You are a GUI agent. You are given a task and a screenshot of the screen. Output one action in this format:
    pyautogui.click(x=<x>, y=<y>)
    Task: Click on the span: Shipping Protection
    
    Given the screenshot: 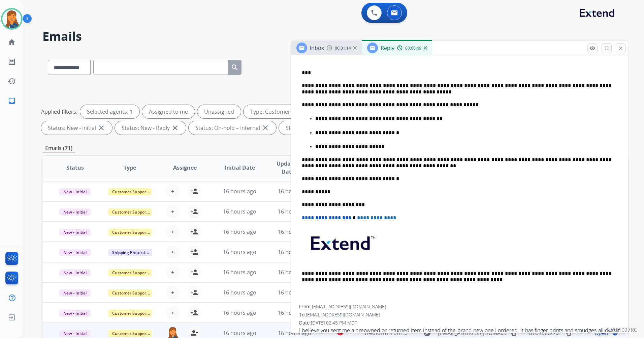 What is the action you would take?
    pyautogui.click(x=131, y=252)
    